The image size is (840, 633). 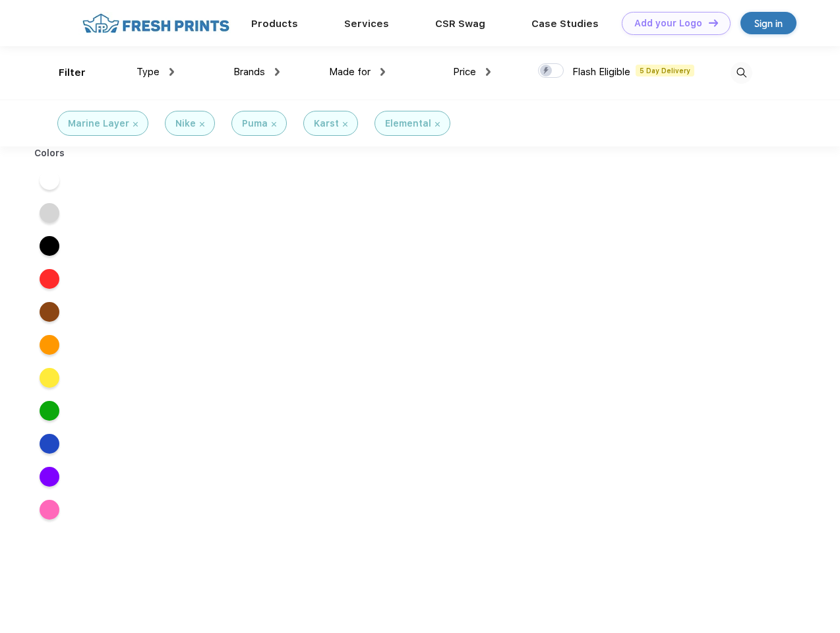 What do you see at coordinates (768, 23) in the screenshot?
I see `div: Sign in` at bounding box center [768, 23].